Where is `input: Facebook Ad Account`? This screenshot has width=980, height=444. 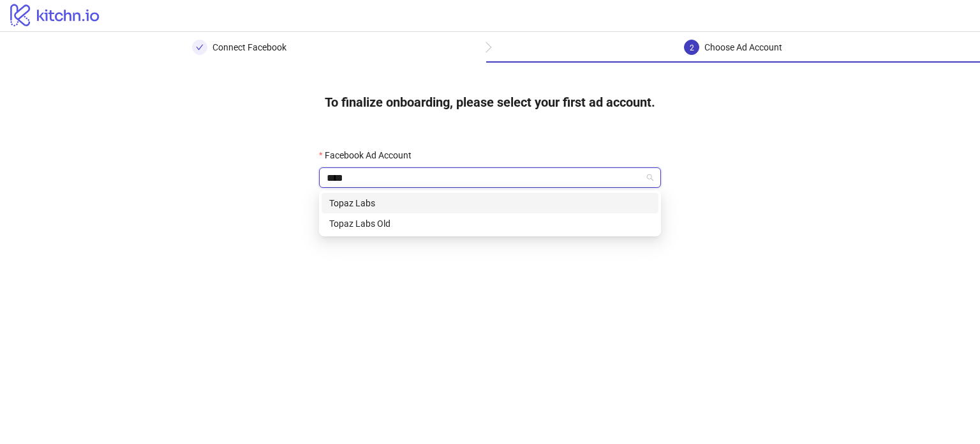
input: Facebook Ad Account is located at coordinates (484, 178).